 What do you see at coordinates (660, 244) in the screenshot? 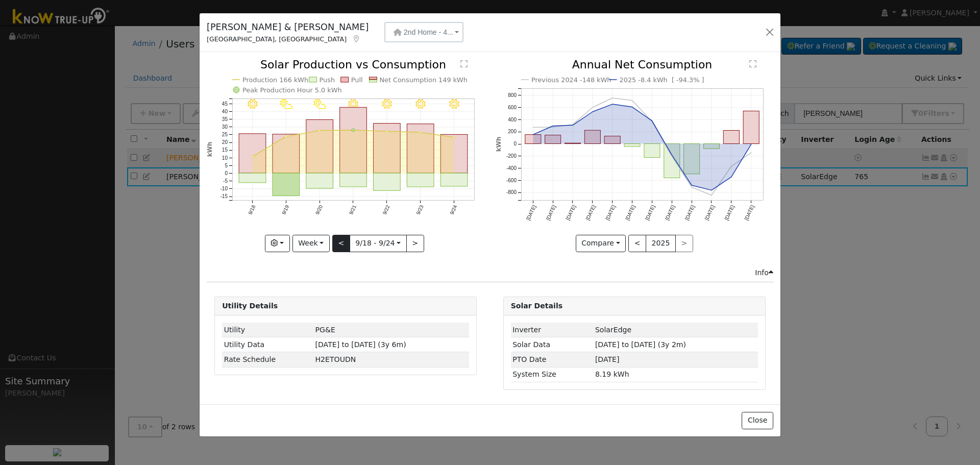
I see `button: 2025` at bounding box center [660, 244].